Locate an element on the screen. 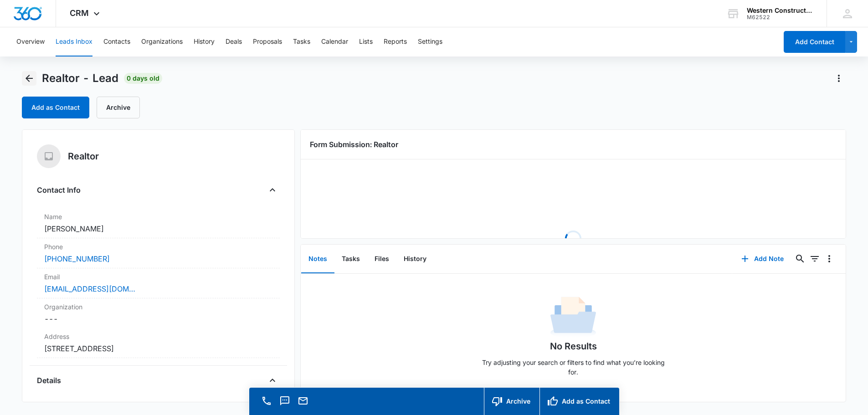  label: Phone is located at coordinates (158, 246).